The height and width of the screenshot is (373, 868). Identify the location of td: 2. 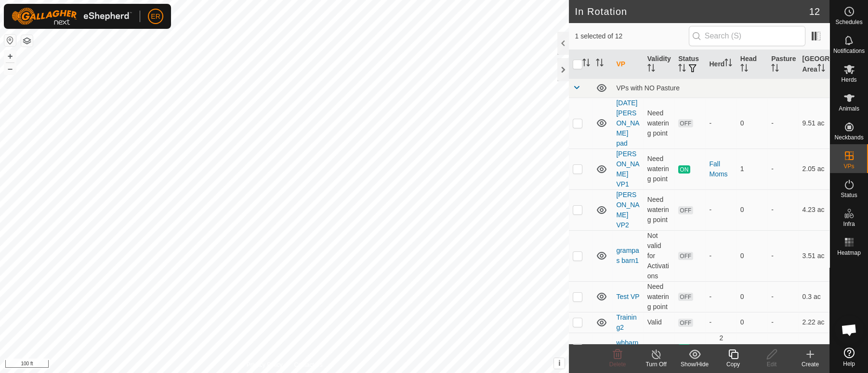
(752, 348).